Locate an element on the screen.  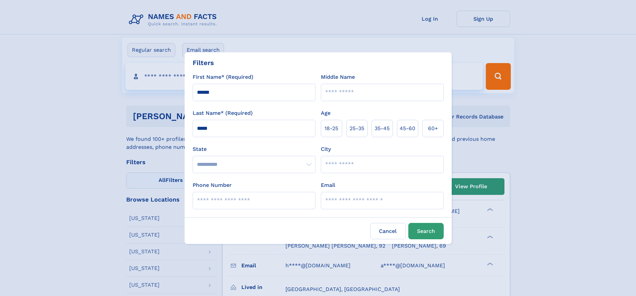
label: Last Name* (Required) is located at coordinates (223, 113).